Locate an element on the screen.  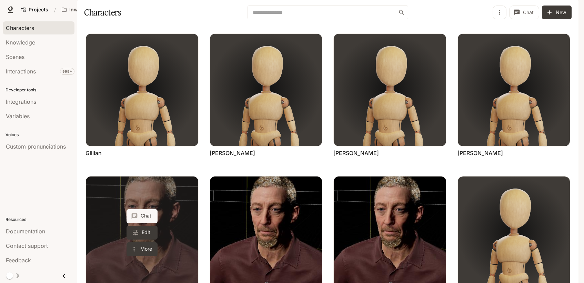
a: Go to projects is located at coordinates (34, 10).